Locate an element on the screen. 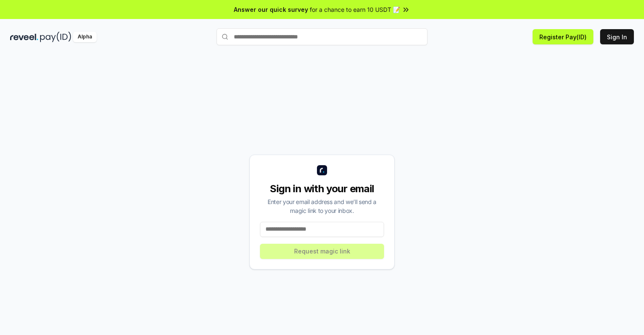 This screenshot has height=335, width=644. img: logo_small is located at coordinates (322, 171).